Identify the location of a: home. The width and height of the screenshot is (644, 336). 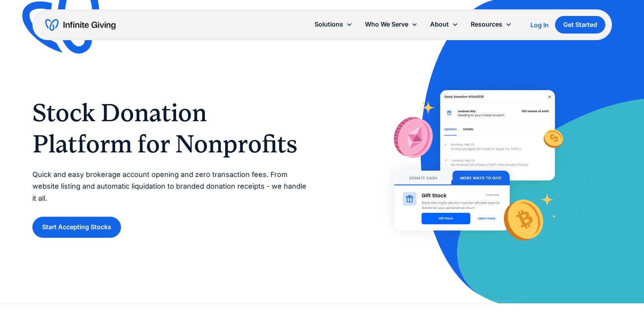
(80, 25).